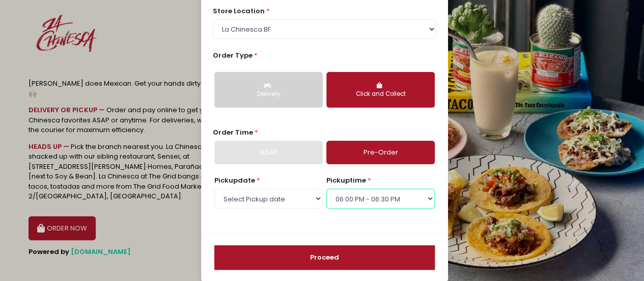 The width and height of the screenshot is (644, 281). What do you see at coordinates (268, 90) in the screenshot?
I see `button: Delivery` at bounding box center [268, 90].